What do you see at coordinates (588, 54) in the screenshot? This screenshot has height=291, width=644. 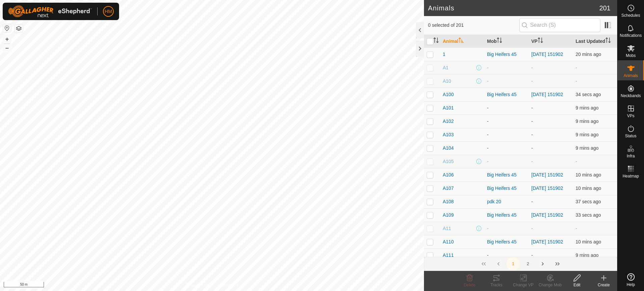 I see `span: 17 Sept 2025, 7:01 pm` at bounding box center [588, 54].